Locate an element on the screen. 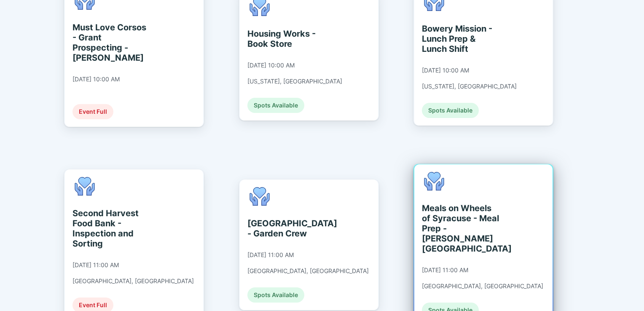 This screenshot has height=311, width=644. div: Second Harvest Food Bank - Inspection and Sorting is located at coordinates (111, 228).